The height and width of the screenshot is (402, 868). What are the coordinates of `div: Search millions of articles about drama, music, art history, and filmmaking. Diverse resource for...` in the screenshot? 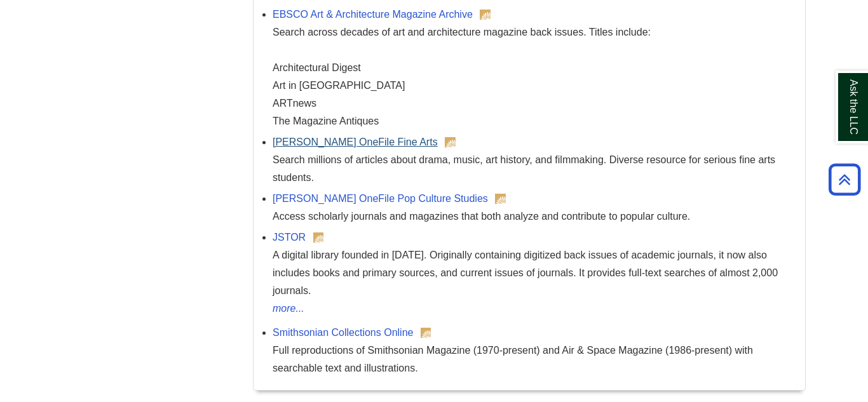 It's located at (535, 169).